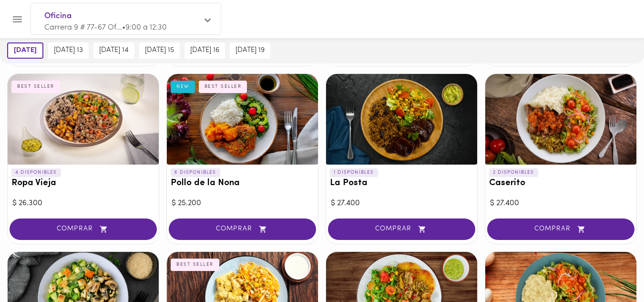  Describe the element at coordinates (121, 16) in the screenshot. I see `span: Oficina` at that location.